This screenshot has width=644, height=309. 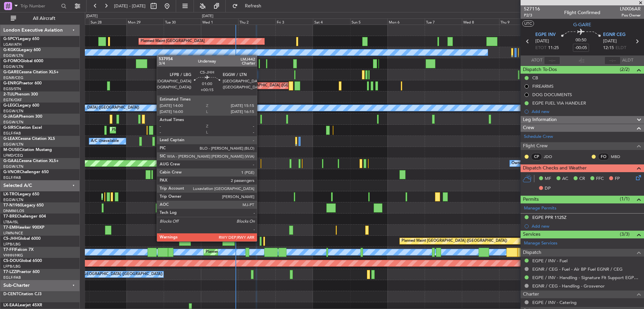 What do you see at coordinates (631, 9) in the screenshot?
I see `span: LNX06AR` at bounding box center [631, 9].